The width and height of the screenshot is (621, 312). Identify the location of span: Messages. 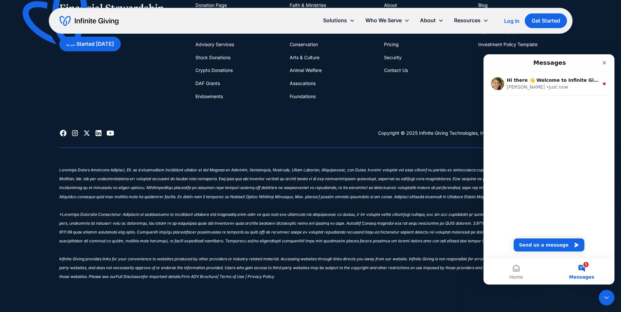
(98, 223).